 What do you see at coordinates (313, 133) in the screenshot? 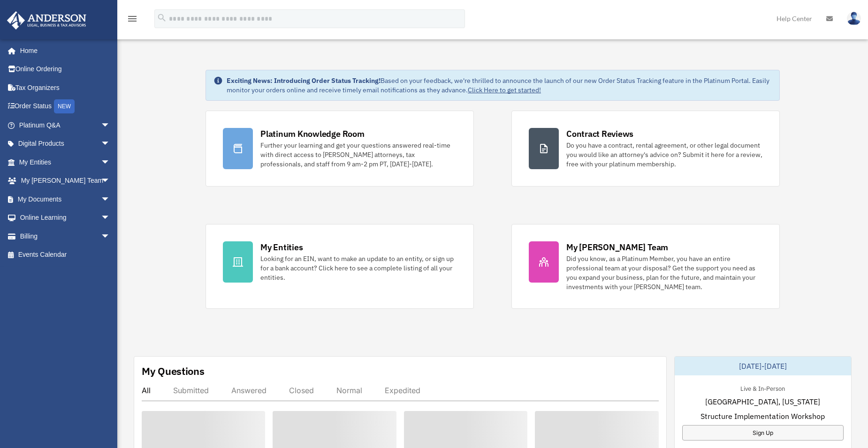
I see `div: Platinum Knowledge Room` at bounding box center [313, 133].